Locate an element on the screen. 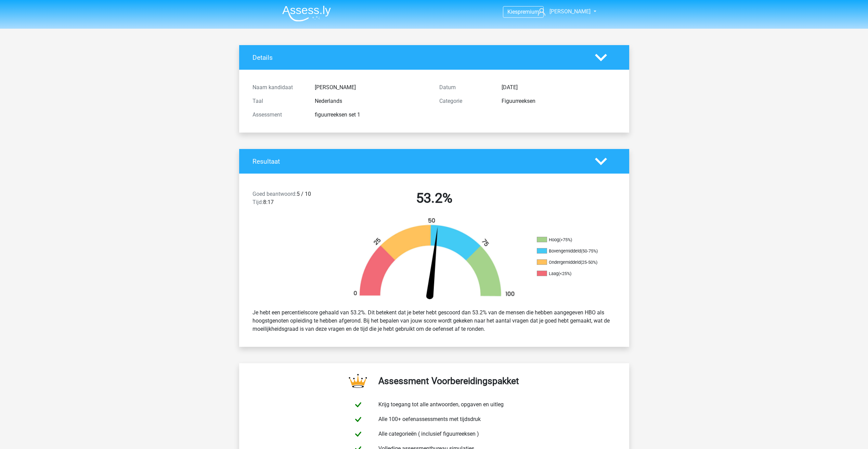 This screenshot has width=868, height=449. span: premium is located at coordinates (528, 11).